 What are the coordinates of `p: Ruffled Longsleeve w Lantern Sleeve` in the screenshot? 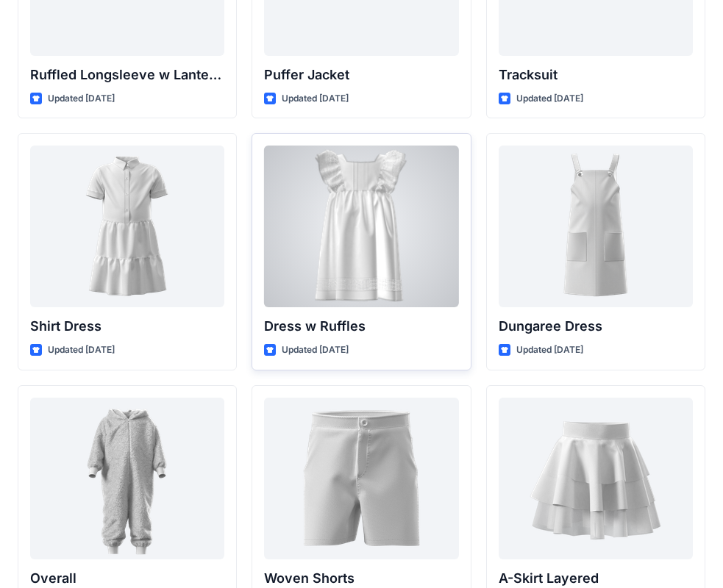 It's located at (127, 75).